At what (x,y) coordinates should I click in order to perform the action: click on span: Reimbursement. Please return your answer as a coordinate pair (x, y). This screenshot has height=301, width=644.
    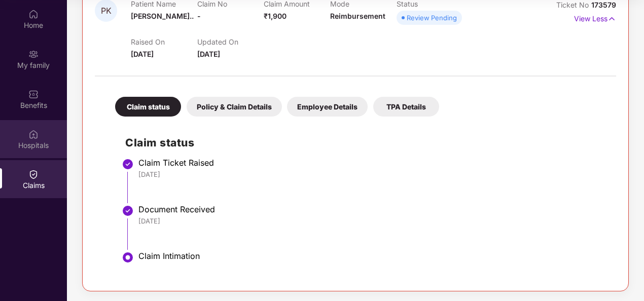
    Looking at the image, I should click on (358, 15).